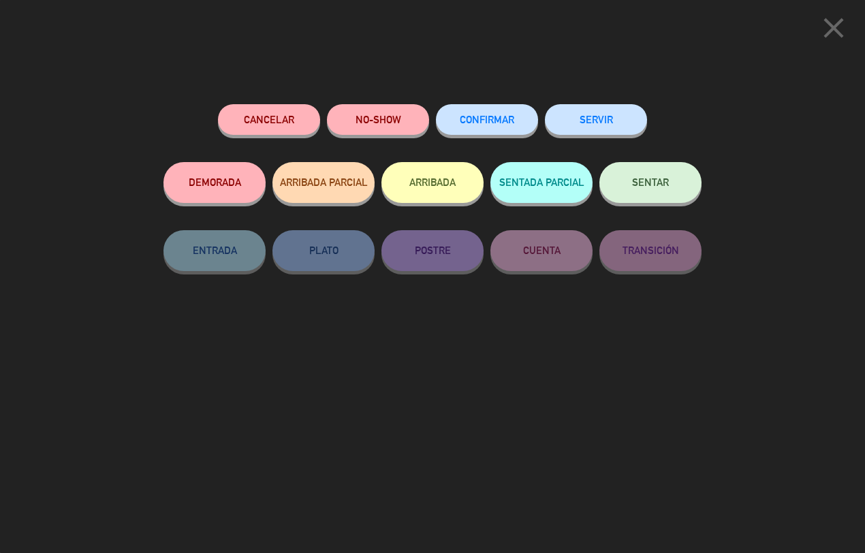 This screenshot has width=865, height=553. What do you see at coordinates (215, 183) in the screenshot?
I see `button: DEMORADA` at bounding box center [215, 183].